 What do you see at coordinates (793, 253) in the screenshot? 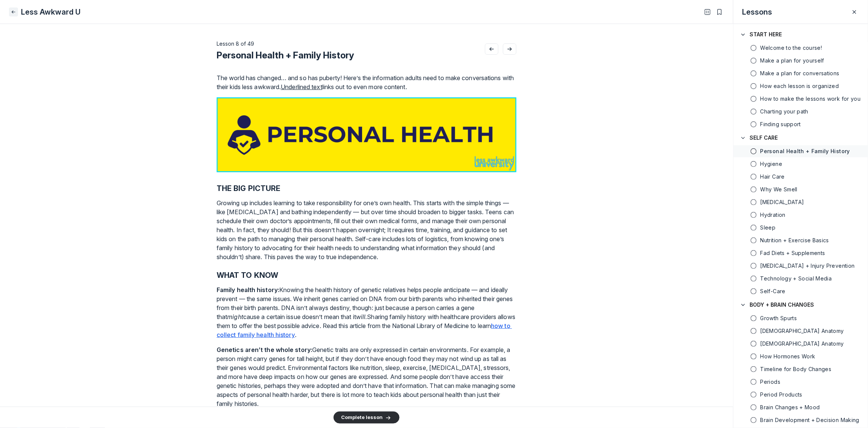
I see `span: Fad Diets + Supplements` at bounding box center [793, 253].